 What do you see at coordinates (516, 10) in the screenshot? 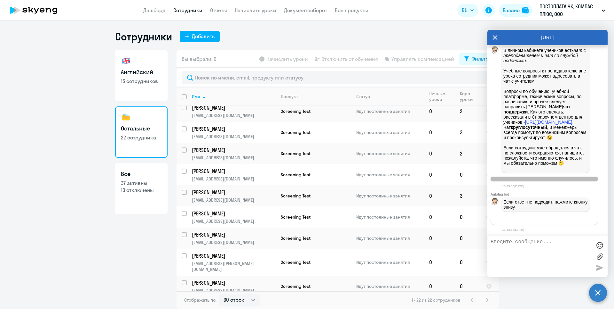
I see `button: Балансbalance` at bounding box center [516, 10].